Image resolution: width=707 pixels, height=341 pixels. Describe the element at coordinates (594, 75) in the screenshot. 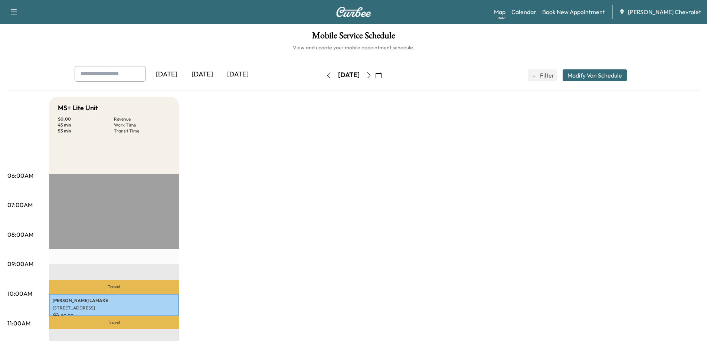

I see `button: Modify Van Schedule` at that location.